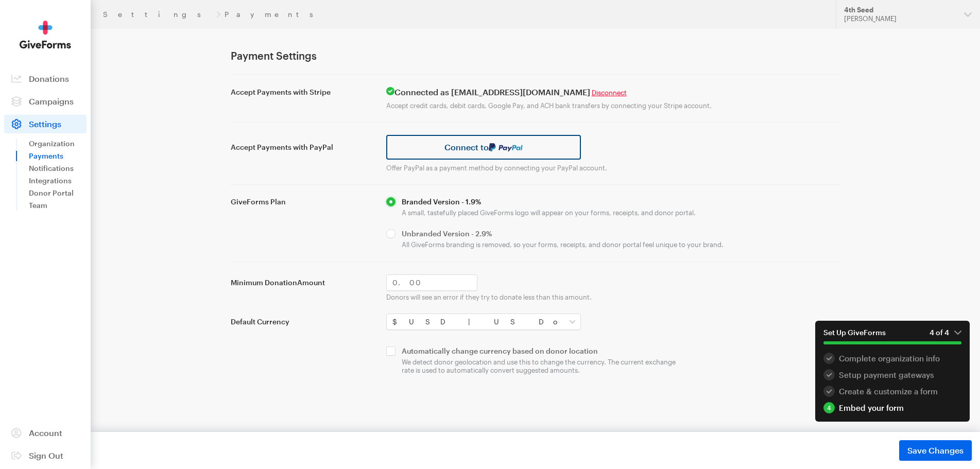 The image size is (980, 469). What do you see at coordinates (893, 337) in the screenshot?
I see `button: Set Up GiveForms4 of 4` at bounding box center [893, 337].